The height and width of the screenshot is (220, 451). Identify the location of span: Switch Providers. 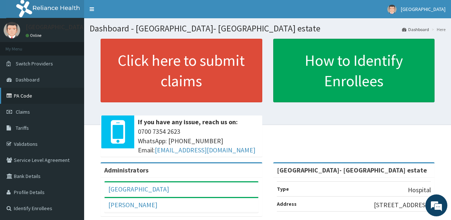
(34, 64).